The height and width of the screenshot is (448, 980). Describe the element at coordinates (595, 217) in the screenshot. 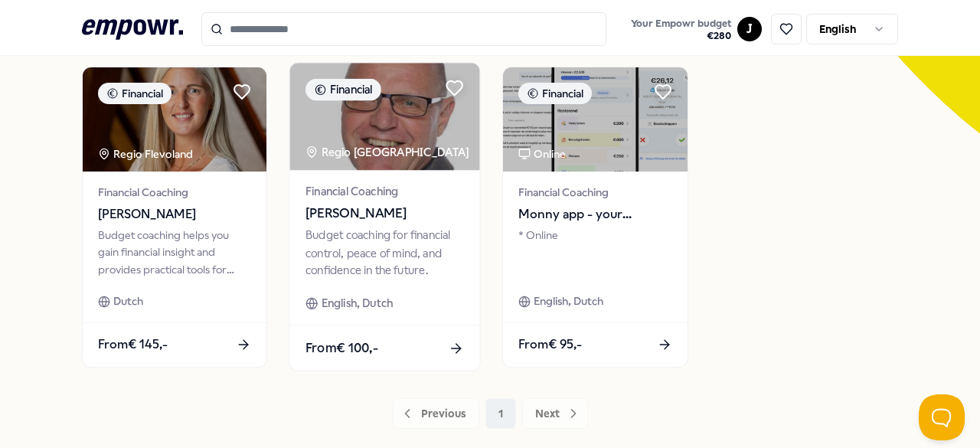

I see `a: package imageFinancialOnlineFinancial CoachingMonny app - your financial assistent* OnlineEnglish...` at that location.